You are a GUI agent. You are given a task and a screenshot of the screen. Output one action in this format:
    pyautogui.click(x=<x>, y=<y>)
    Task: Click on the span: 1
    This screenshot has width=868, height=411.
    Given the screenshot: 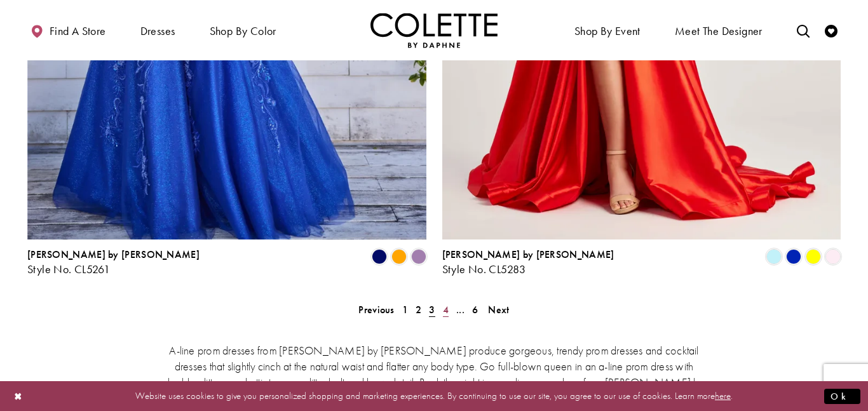 What is the action you would take?
    pyautogui.click(x=405, y=309)
    